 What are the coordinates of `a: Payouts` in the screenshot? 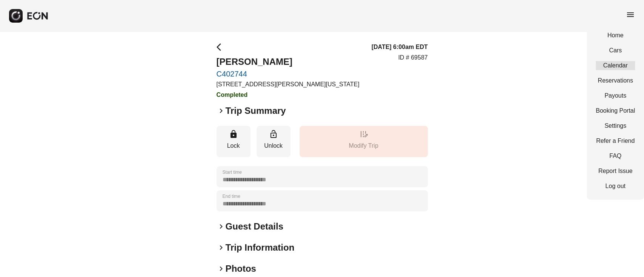 It's located at (615, 96).